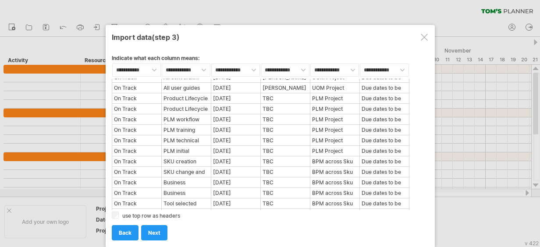 This screenshot has height=247, width=540. What do you see at coordinates (186, 88) in the screenshot?
I see `div: All user guides documented and communicated: a) How do I determine my UOM B) How do I enter /chan...` at bounding box center [186, 88].